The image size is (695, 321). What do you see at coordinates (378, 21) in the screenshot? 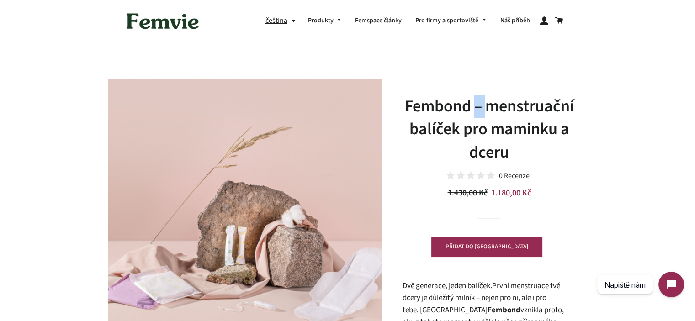
I see `a: Femspace články` at bounding box center [378, 21].